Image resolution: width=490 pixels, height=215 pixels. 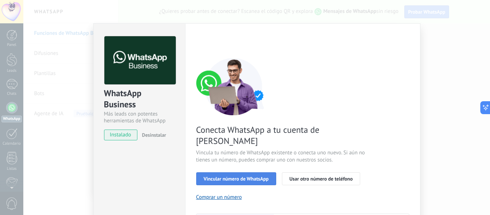 I want to click on button: Comprar un número, so click(x=219, y=197).